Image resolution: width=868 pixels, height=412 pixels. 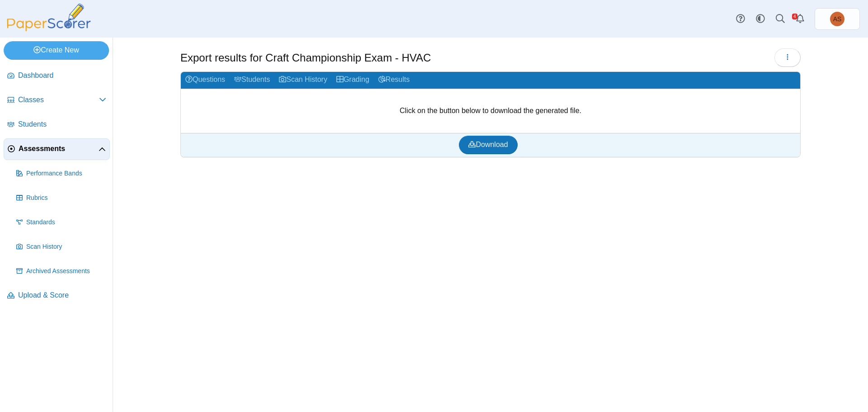 What do you see at coordinates (61, 223) in the screenshot?
I see `a: Standards` at bounding box center [61, 223].